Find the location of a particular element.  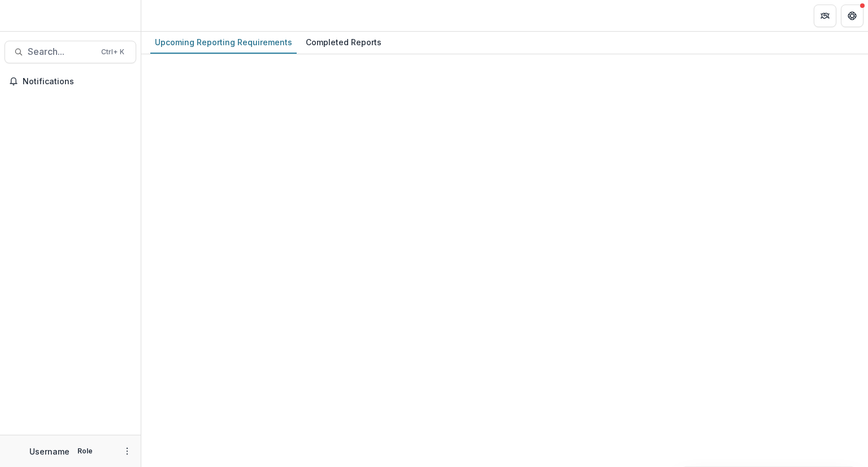

a: Completed Reports is located at coordinates (344, 43).